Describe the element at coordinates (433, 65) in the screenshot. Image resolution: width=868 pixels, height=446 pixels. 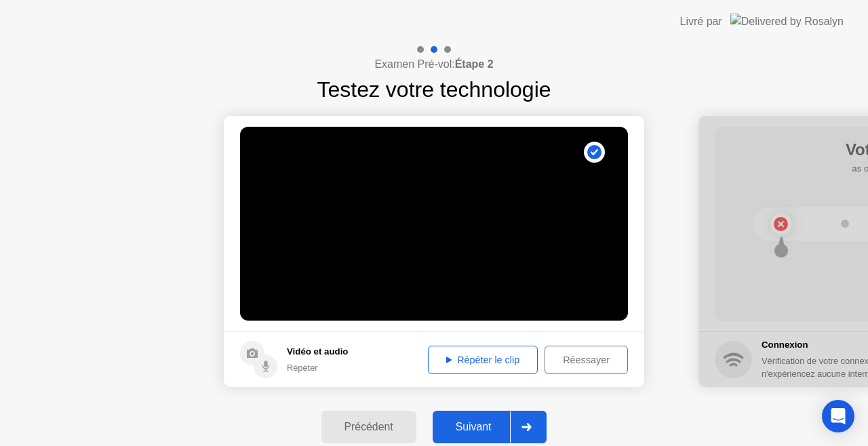
I see `h4: Examen Pré-vol:` at that location.